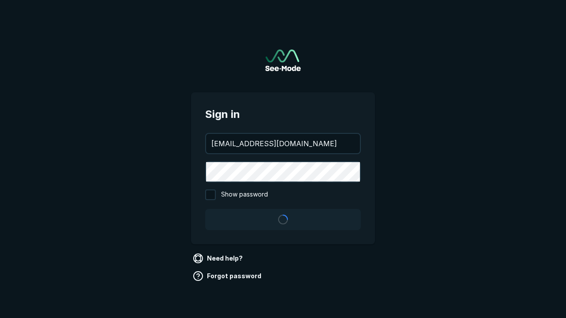 The image size is (566, 318). What do you see at coordinates (283, 144) in the screenshot?
I see `input: your@email.com` at bounding box center [283, 144].